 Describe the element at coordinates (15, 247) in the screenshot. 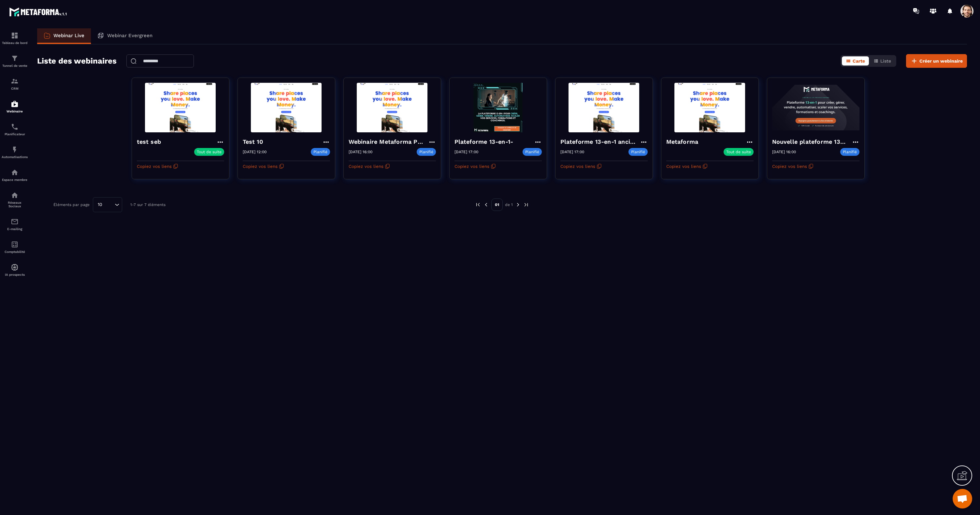

I see `a: accountantaccountantComptabilité` at that location.